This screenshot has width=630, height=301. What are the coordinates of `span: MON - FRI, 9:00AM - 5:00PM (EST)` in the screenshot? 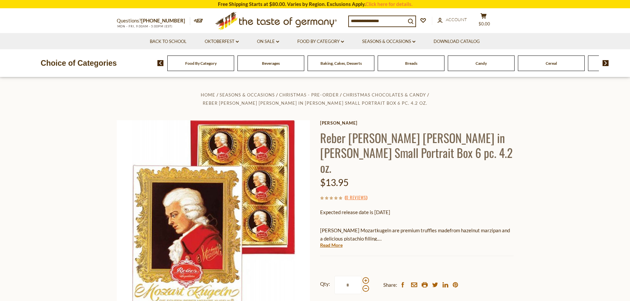 It's located at (145, 26).